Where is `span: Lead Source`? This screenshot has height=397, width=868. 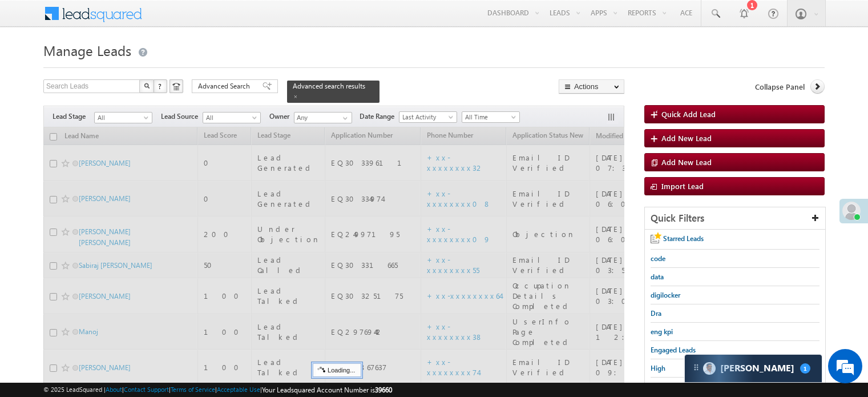 span: Lead Source is located at coordinates (182, 117).